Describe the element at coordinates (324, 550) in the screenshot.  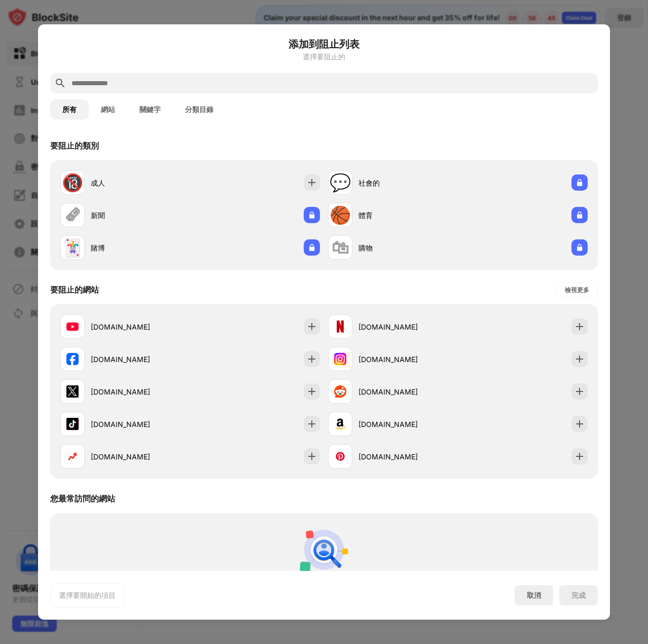
I see `img: personal-suggestions.svg` at that location.